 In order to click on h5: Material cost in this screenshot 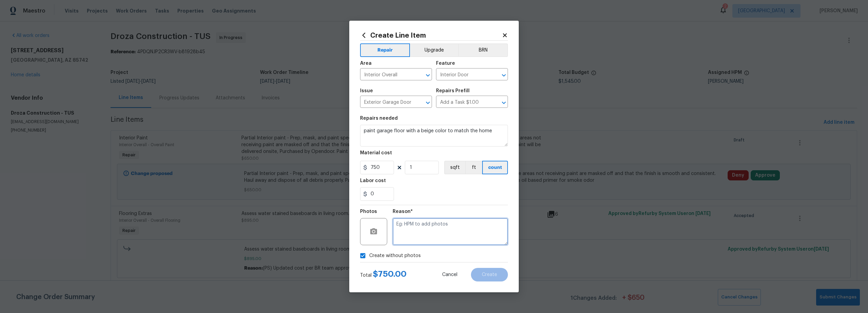, I will do `click(376, 153)`.